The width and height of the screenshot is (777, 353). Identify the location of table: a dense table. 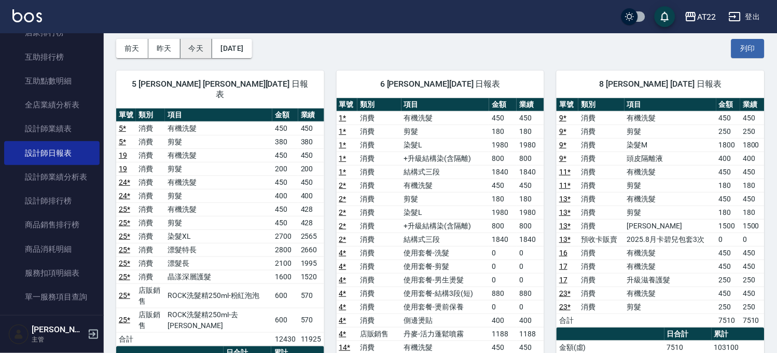
(220, 227).